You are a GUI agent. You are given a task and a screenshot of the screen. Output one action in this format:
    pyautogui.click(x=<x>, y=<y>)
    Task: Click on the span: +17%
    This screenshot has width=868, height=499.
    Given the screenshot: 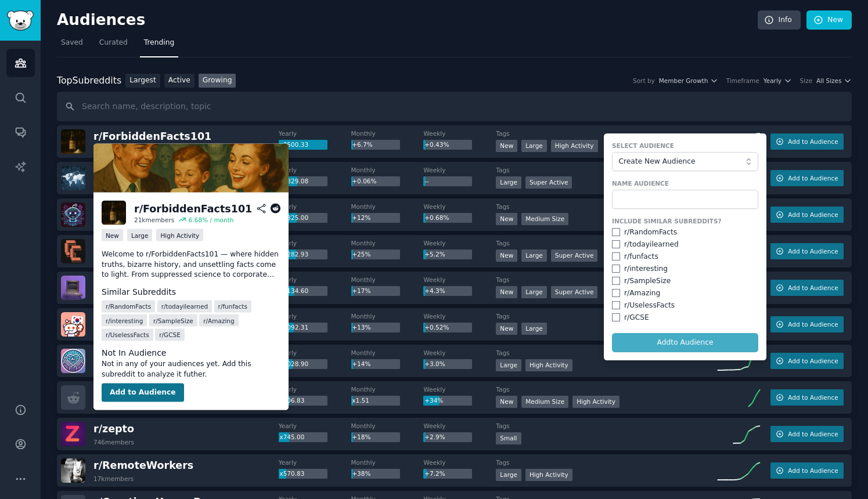 What is the action you would take?
    pyautogui.click(x=361, y=290)
    